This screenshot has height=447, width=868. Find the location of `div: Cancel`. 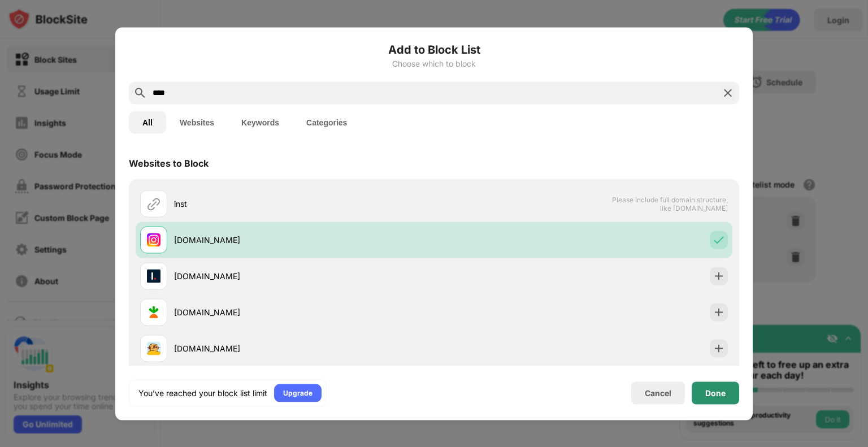

div: Cancel is located at coordinates (658, 393).